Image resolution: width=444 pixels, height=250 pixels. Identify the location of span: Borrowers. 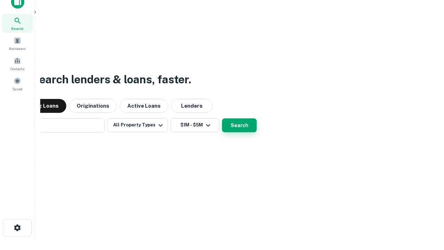
(17, 49).